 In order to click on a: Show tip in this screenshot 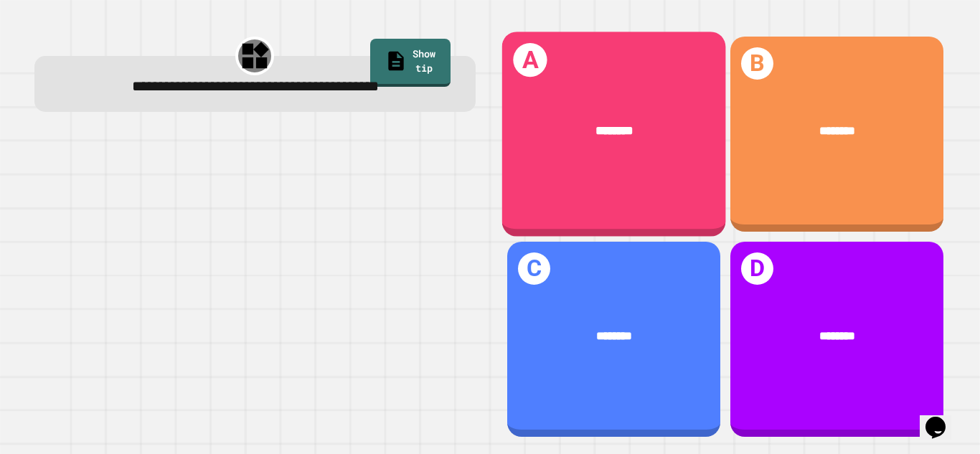, I will do `click(410, 62)`.